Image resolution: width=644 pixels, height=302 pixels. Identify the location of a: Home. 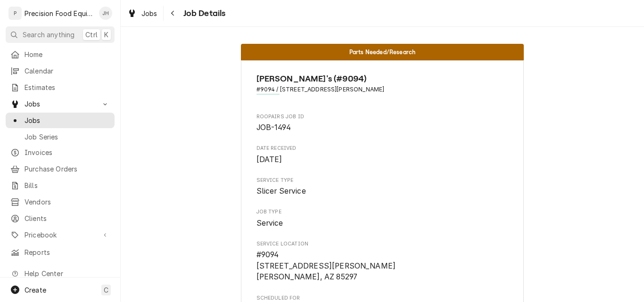
(60, 54).